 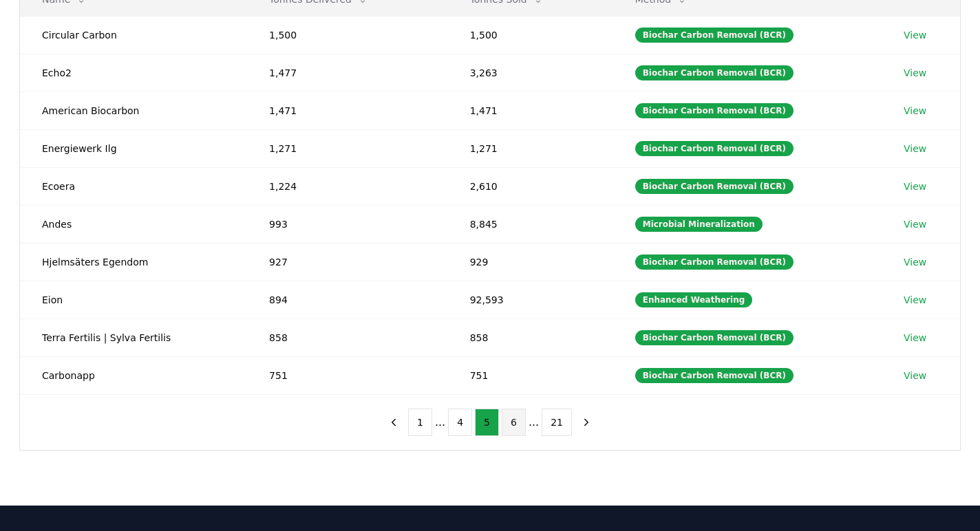 What do you see at coordinates (693, 300) in the screenshot?
I see `div: Enhanced Weathering` at bounding box center [693, 300].